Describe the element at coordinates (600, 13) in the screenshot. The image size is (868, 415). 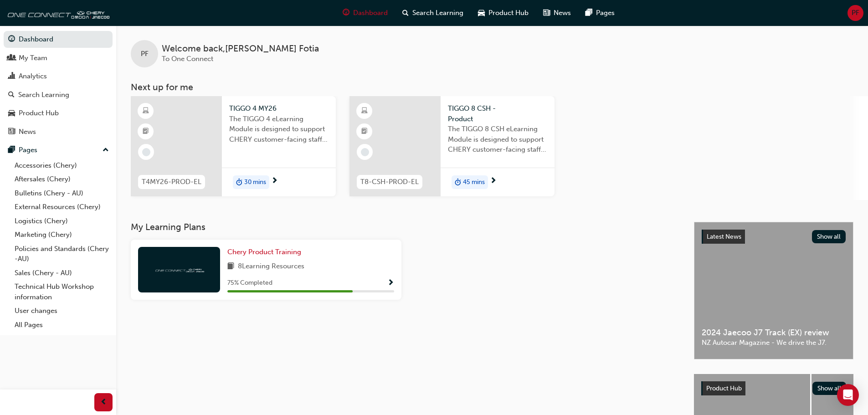
I see `a: pages-iconPages` at that location.